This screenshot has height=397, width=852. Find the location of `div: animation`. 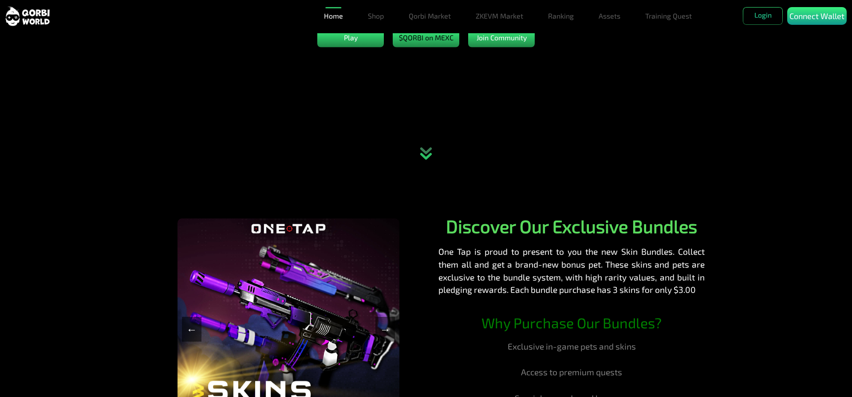

div: animation is located at coordinates (426, 156).